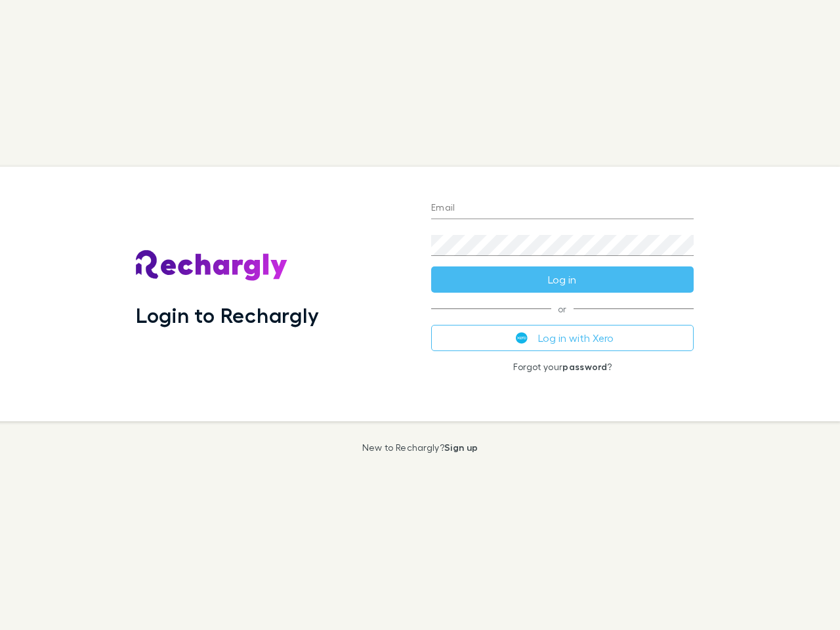 Image resolution: width=840 pixels, height=630 pixels. Describe the element at coordinates (212, 265) in the screenshot. I see `img: Rechargly's Logo` at that location.